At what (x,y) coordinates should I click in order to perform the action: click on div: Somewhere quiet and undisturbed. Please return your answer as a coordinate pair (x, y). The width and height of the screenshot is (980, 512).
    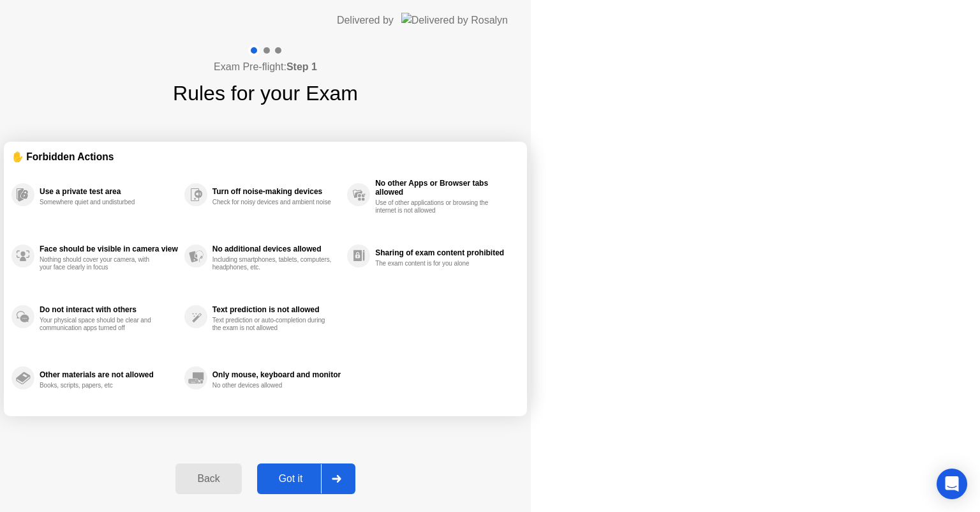
    Looking at the image, I should click on (100, 203).